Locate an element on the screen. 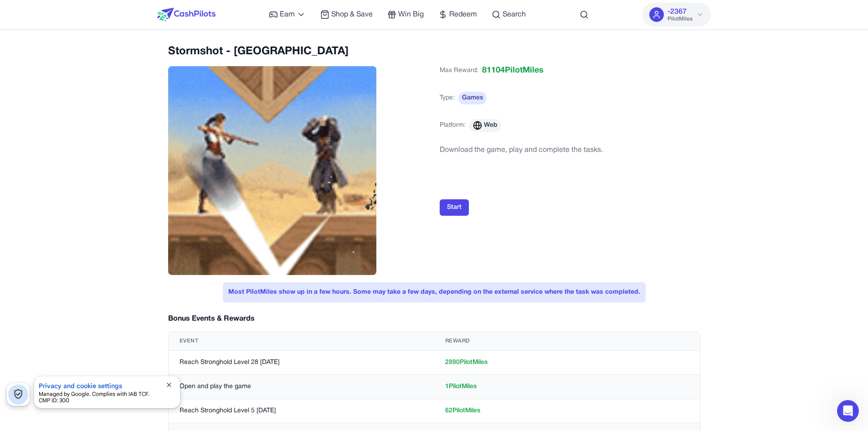  td: 1 PilotMiles is located at coordinates (566, 386).